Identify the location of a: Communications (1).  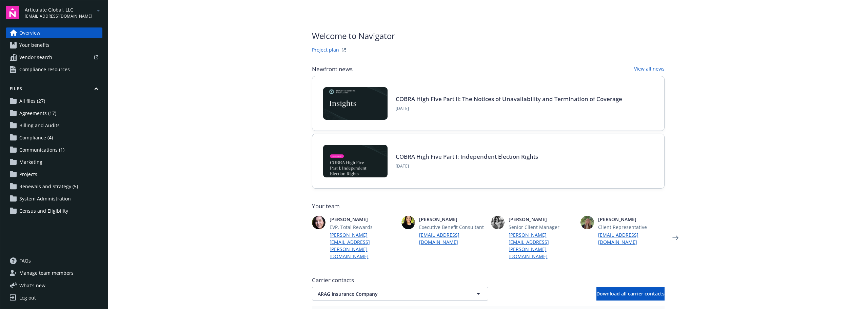
(54, 150).